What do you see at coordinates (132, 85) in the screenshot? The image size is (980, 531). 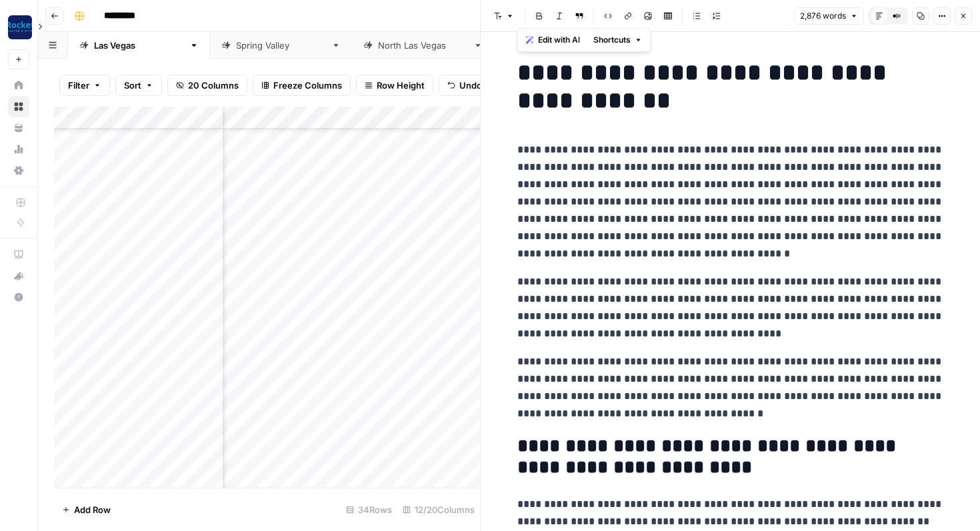 I see `span: Sort` at bounding box center [132, 85].